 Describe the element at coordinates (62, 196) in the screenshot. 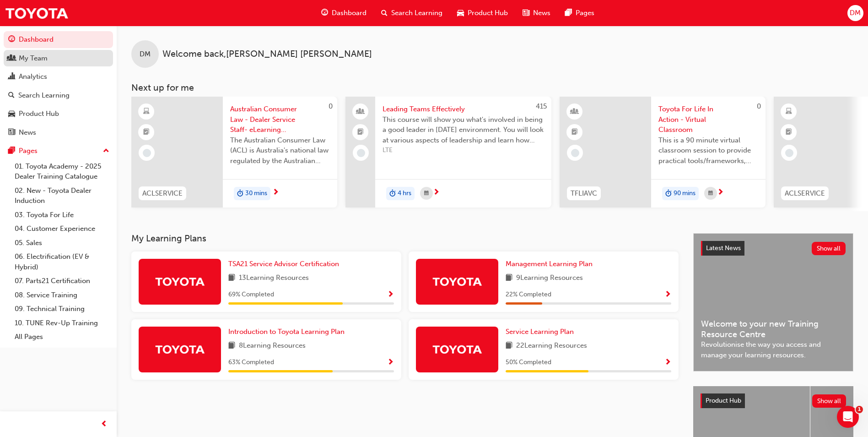

I see `a: 02. New - Toyota Dealer Induction` at that location.